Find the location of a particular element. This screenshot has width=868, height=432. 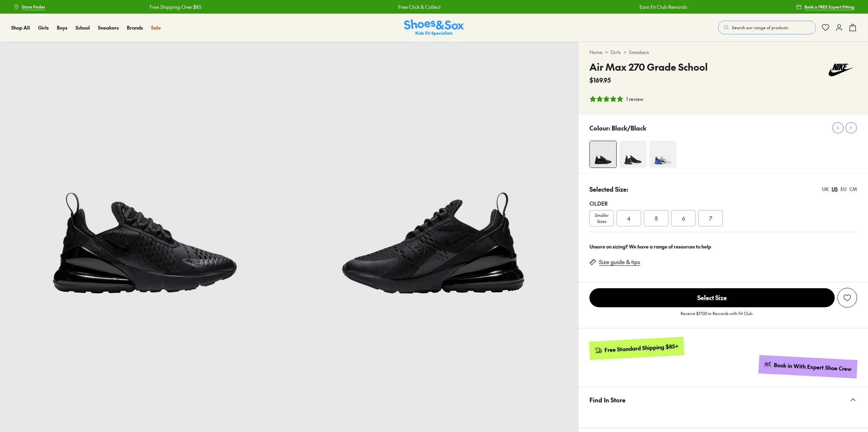

div: Unsure on sizing? We have a range of resources to help is located at coordinates (723, 246).